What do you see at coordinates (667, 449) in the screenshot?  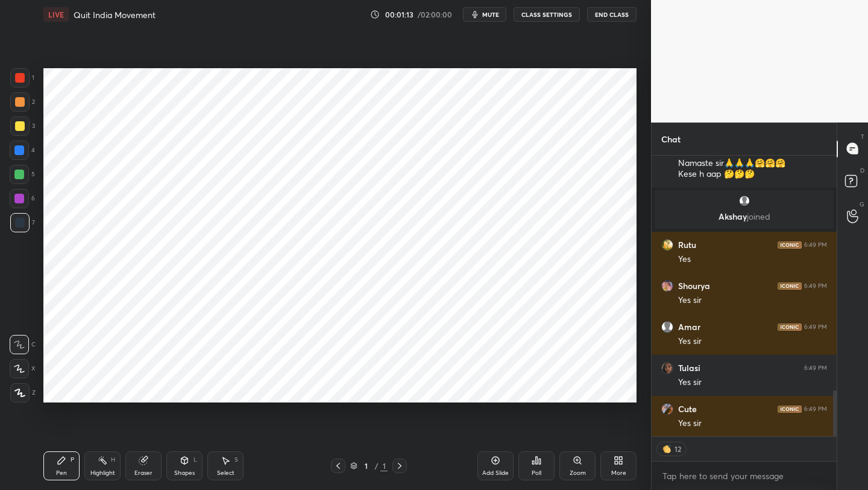 I see `img: clapping_hands.png` at bounding box center [667, 449].